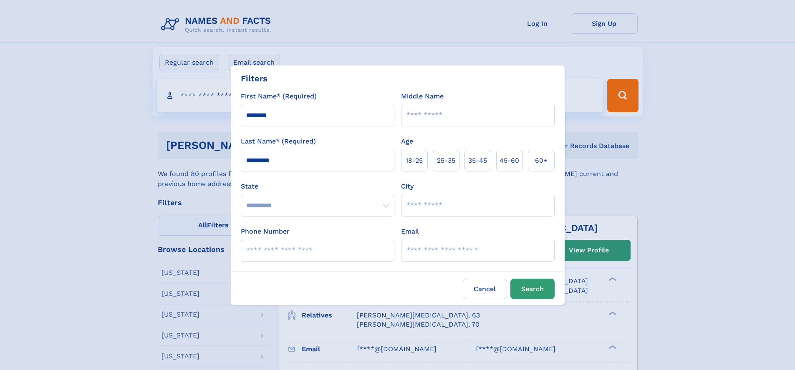  What do you see at coordinates (407, 141) in the screenshot?
I see `label: Age` at bounding box center [407, 141].